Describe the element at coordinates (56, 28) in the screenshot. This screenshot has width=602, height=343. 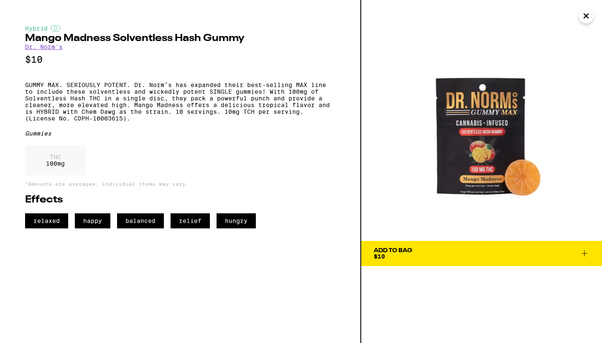
I see `img: hybridColor.svg` at that location.